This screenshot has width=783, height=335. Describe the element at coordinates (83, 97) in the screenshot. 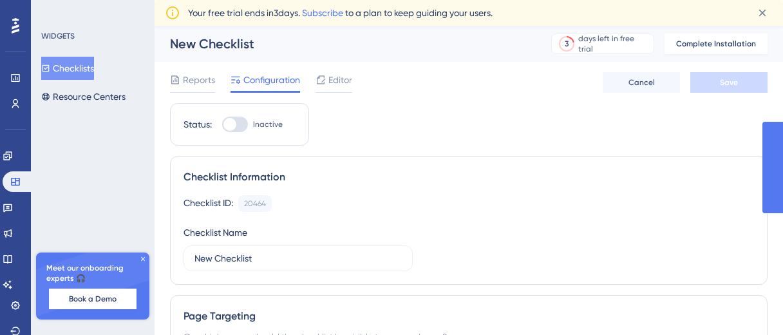

I see `button: Resource Centers` at that location.